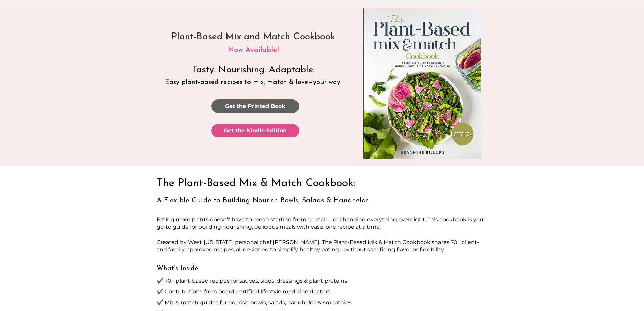 This screenshot has width=644, height=311. Describe the element at coordinates (253, 70) in the screenshot. I see `span: Tasty. Nourishing. Adaptable.​` at that location.